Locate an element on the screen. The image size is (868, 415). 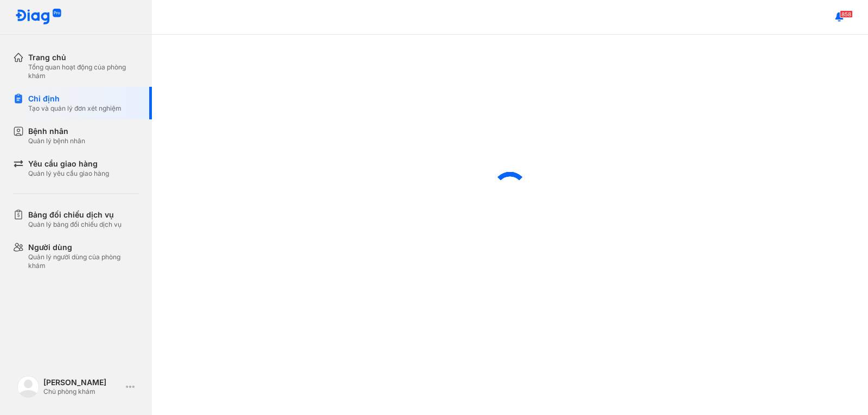
div: Quản lý người dùng của phòng khám is located at coordinates (84, 261).